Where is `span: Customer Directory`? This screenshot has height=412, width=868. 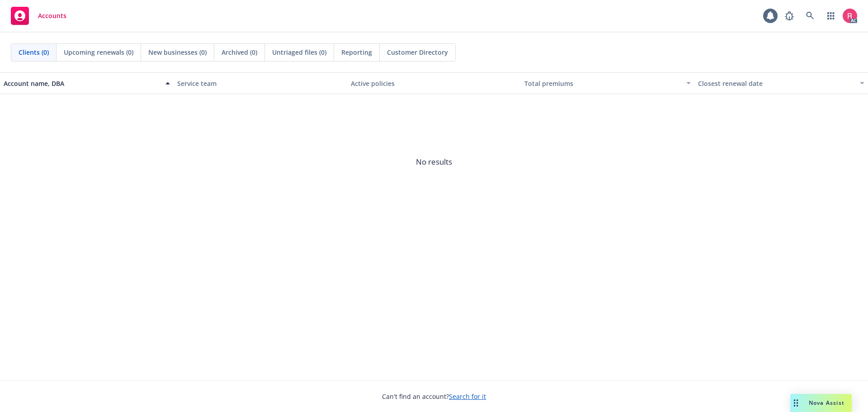
span: Customer Directory is located at coordinates (417, 52).